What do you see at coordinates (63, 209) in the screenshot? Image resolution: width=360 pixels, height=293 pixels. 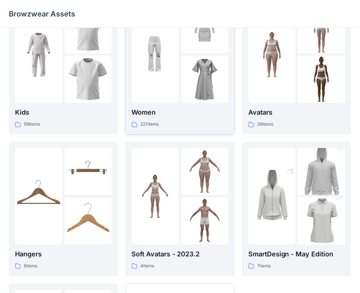 I see `a: folder 1folder 2folder 3Hangers6items` at bounding box center [63, 209].